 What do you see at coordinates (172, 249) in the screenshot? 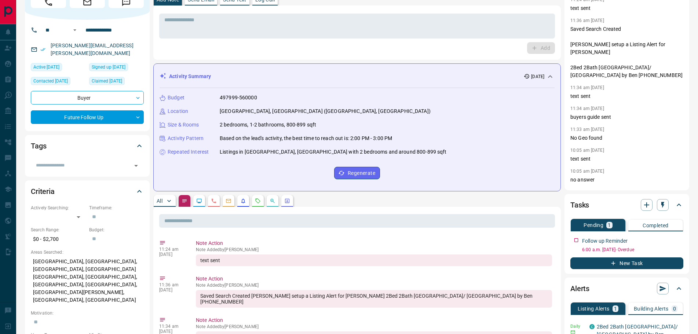
I see `p: 11:24 am` at bounding box center [172, 249].